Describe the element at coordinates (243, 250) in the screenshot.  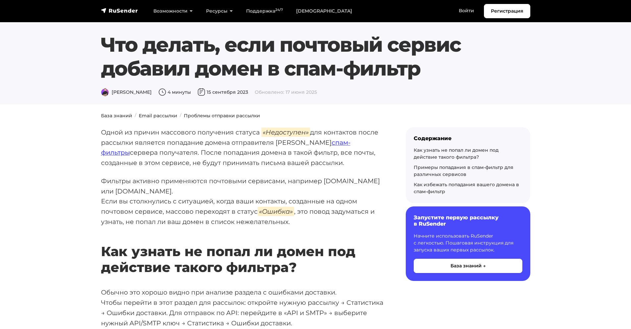
I see `h2: Как узнать не попал ли домен под действие такого фильтра?` at that location.